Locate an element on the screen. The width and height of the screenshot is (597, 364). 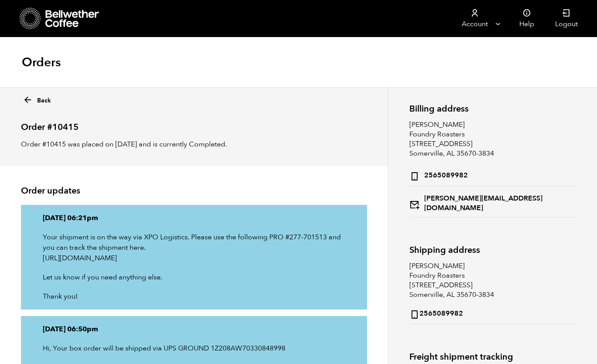
h2: Shipping address is located at coordinates (493, 250).